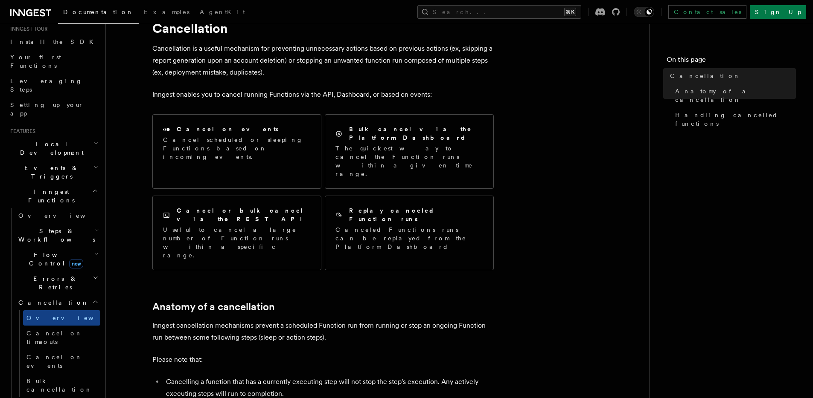 Image resolution: width=813 pixels, height=398 pixels. Describe the element at coordinates (644, 12) in the screenshot. I see `button: Toggle dark mode` at that location.